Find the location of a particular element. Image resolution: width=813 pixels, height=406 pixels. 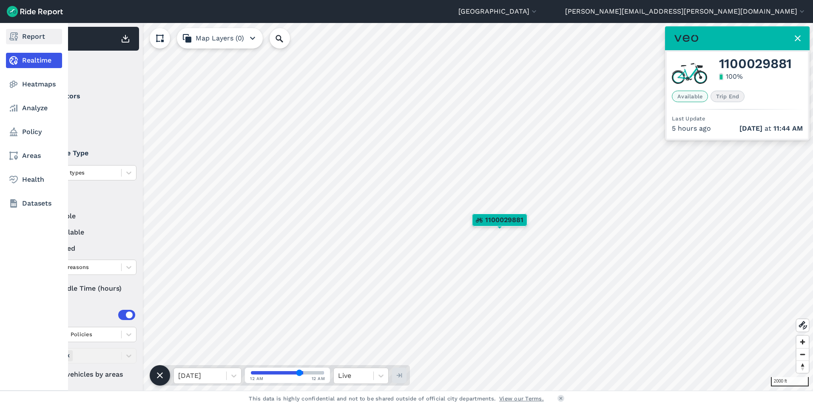

label: reserved is located at coordinates (85, 248).